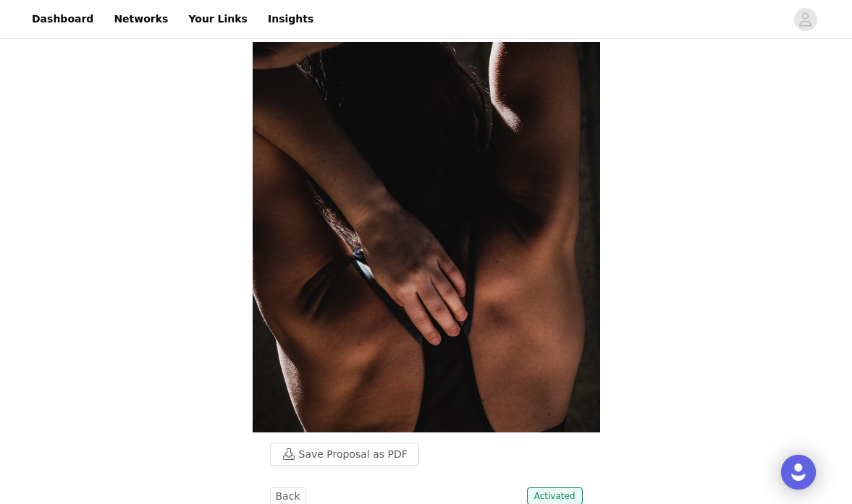  Describe the element at coordinates (218, 19) in the screenshot. I see `a: Your Links` at that location.